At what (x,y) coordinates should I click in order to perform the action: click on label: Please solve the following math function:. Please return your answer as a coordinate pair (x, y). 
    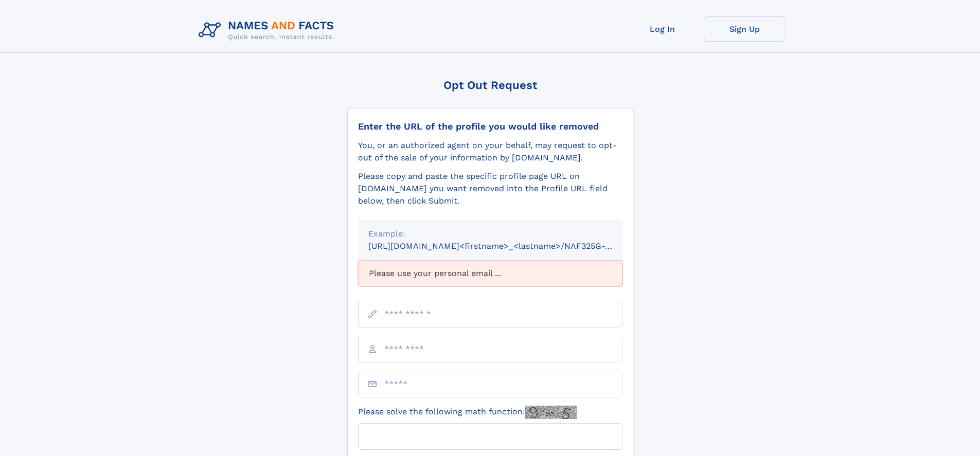
    Looking at the image, I should click on (467, 413).